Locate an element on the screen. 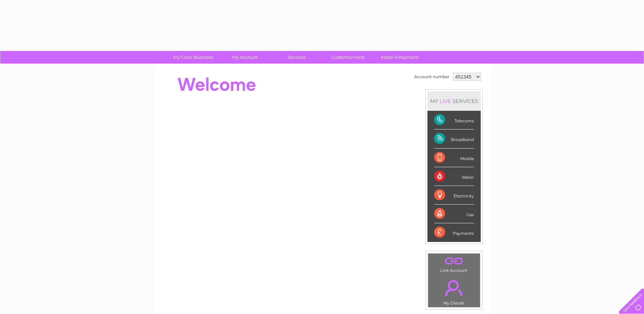  div: MY SERVICES is located at coordinates (454, 101).